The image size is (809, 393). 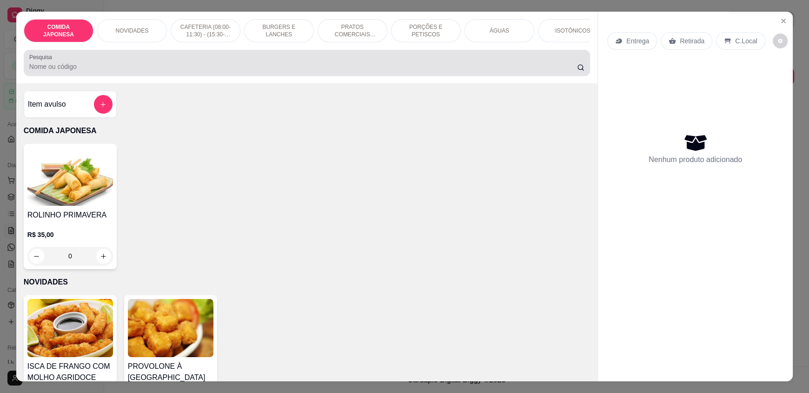 What do you see at coordinates (70, 372) in the screenshot?
I see `h4: ISCA DE FRANGO COM MOLHO AGRIDOCE` at bounding box center [70, 372].